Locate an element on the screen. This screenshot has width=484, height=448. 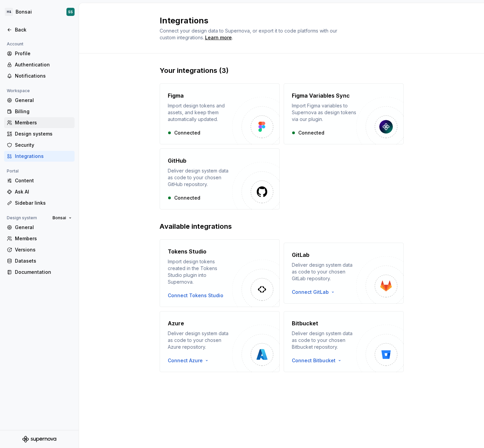
div: H& is located at coordinates (9, 12).